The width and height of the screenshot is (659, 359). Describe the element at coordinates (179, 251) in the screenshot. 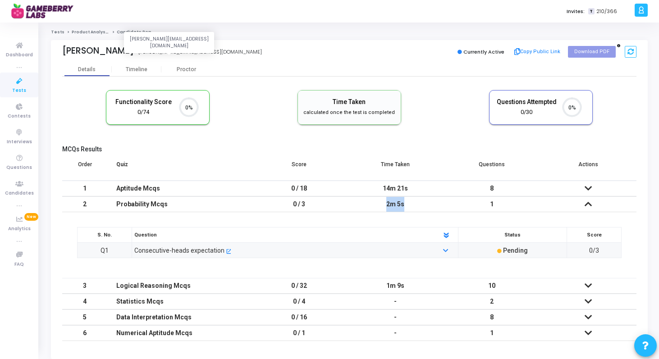

I see `div: Consecutive-heads expectation` at that location.